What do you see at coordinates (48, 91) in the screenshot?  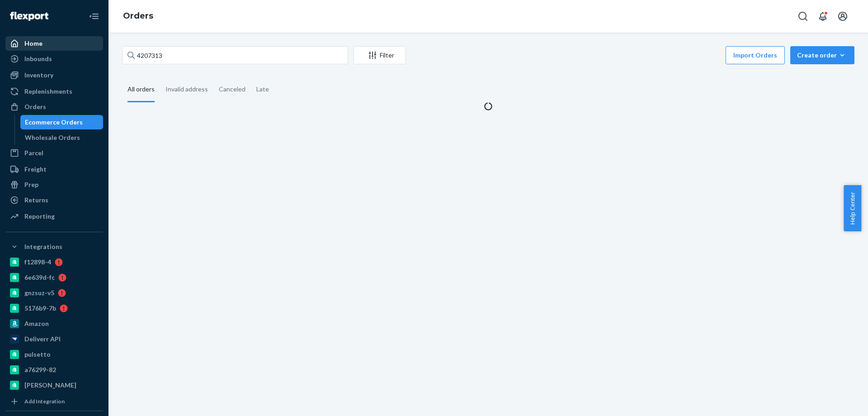 I see `div: Replenishments` at bounding box center [48, 91].